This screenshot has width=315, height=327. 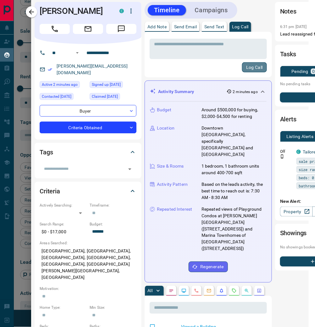 I want to click on h2: Criteria, so click(x=50, y=191).